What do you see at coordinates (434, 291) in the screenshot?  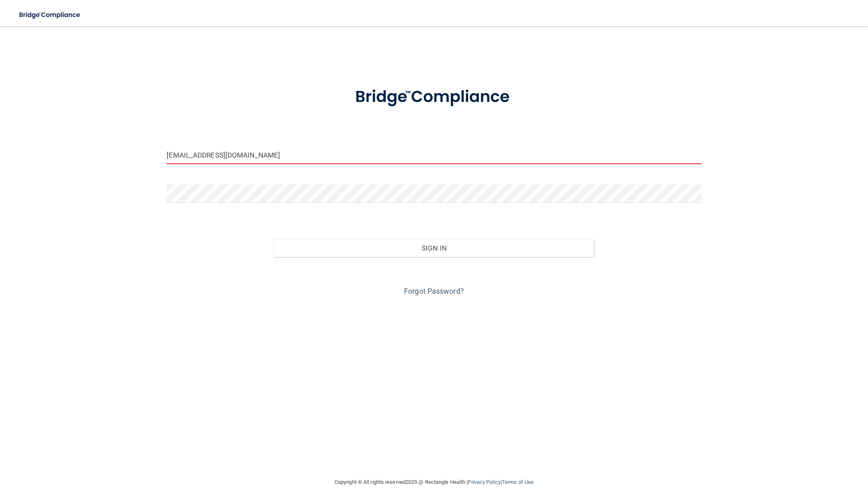 I see `a: Forgot Password?` at bounding box center [434, 291].